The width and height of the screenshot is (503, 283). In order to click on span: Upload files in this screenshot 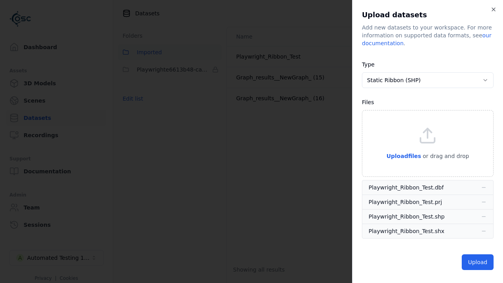, I will do `click(404, 156)`.